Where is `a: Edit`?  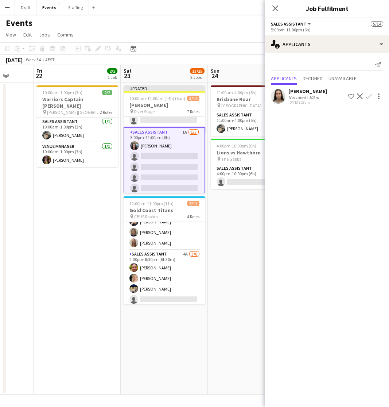 a: Edit is located at coordinates (27, 35).